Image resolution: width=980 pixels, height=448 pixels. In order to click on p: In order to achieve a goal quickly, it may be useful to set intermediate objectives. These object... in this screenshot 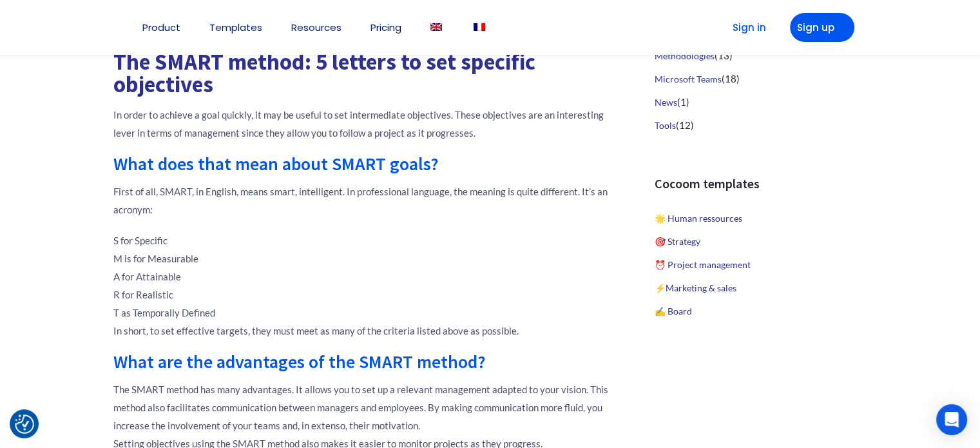, I will do `click(362, 124)`.